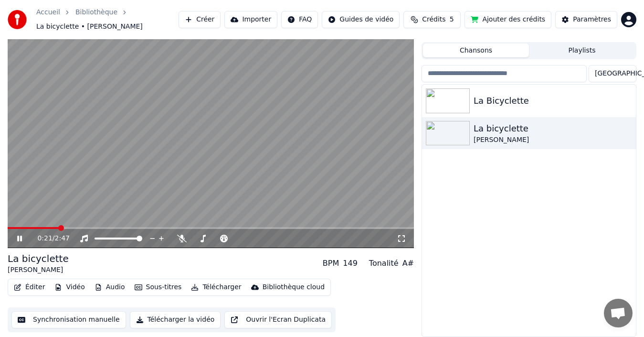 The image size is (644, 337). I want to click on button: Ajouter des crédits, so click(508, 19).